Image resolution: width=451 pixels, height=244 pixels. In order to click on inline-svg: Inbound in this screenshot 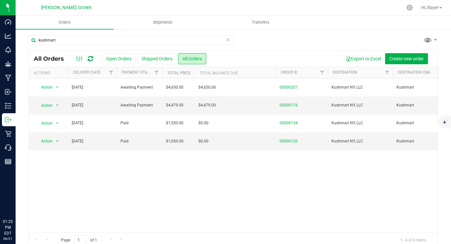, I will do `click(8, 92)`.